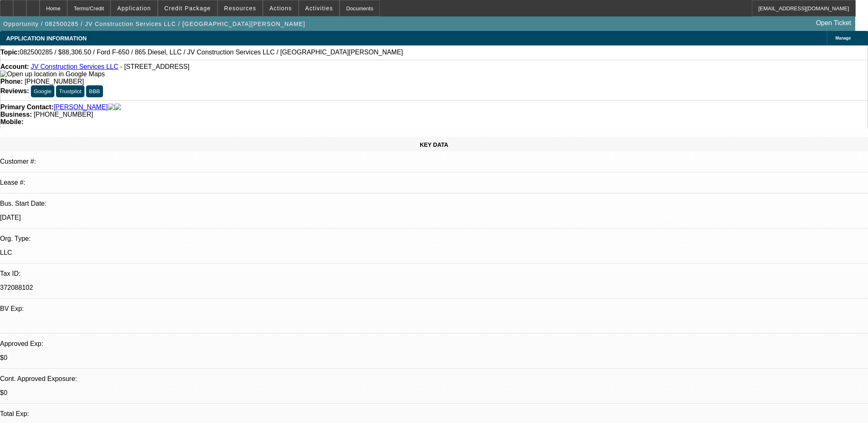  What do you see at coordinates (188, 8) in the screenshot?
I see `button: Credit Package` at bounding box center [188, 8].